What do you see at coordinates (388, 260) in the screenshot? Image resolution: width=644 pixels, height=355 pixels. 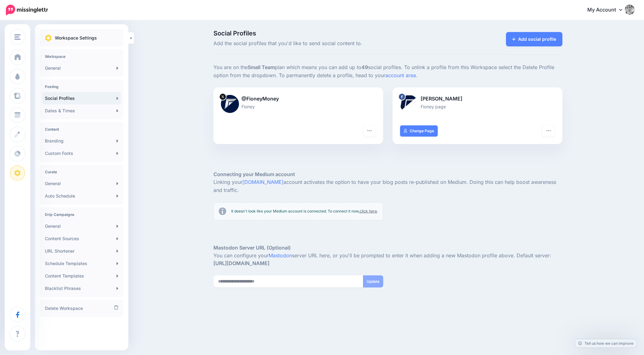 I see `p: You can configure your server URL here, or you'll be prompted to enter it when adding a new Masto...` at bounding box center [388, 260].